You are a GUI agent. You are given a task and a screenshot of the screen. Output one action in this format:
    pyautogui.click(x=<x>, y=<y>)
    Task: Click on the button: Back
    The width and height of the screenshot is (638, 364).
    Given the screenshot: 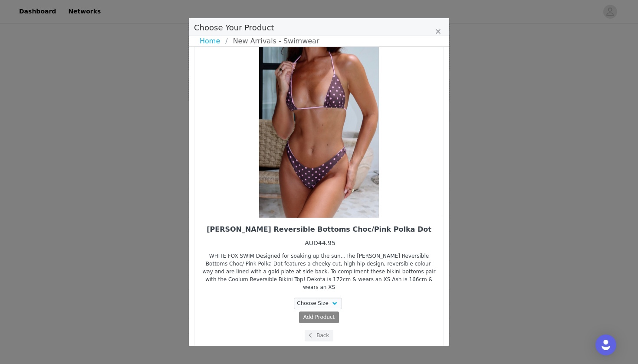 What is the action you would take?
    pyautogui.click(x=319, y=335)
    